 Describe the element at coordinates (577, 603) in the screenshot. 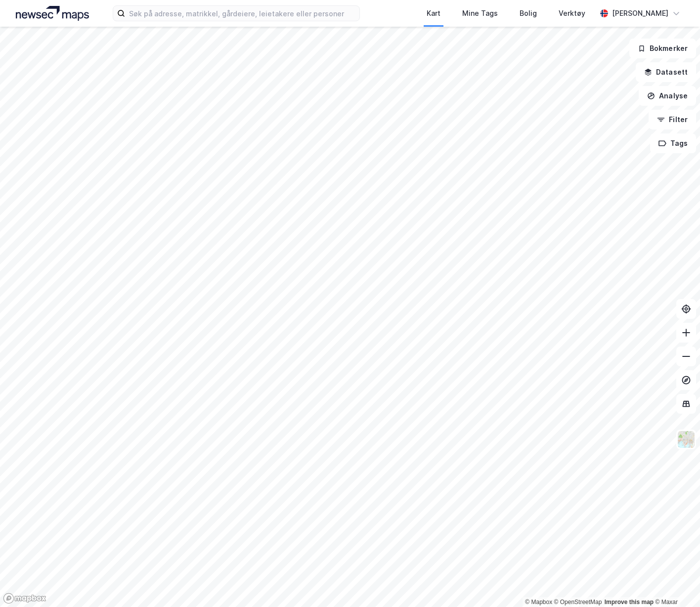

I see `a: OpenStreetMap` at that location.